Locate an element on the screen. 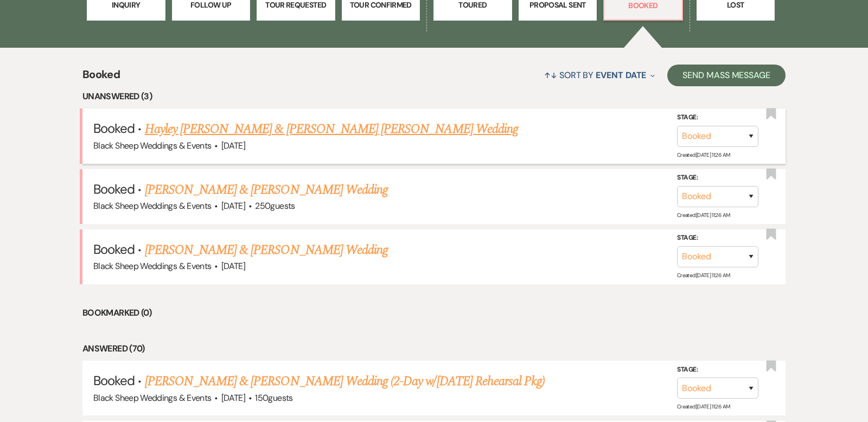 This screenshot has height=422, width=868. button: Send Mass Message is located at coordinates (727, 75).